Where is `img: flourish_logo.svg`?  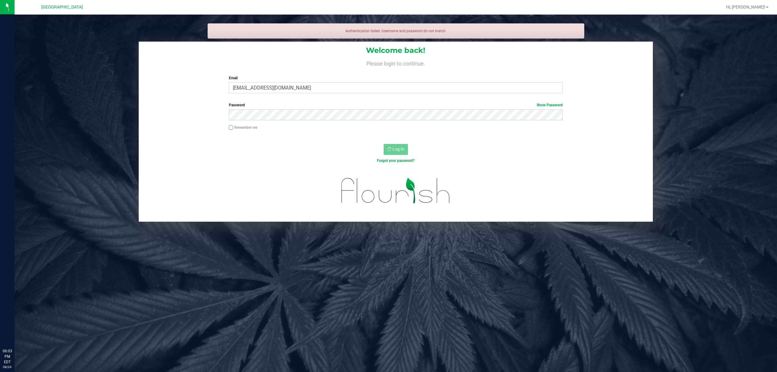 img: flourish_logo.svg is located at coordinates (396, 191).